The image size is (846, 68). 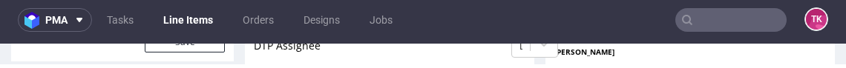 I want to click on figcaption: TK, so click(x=816, y=19).